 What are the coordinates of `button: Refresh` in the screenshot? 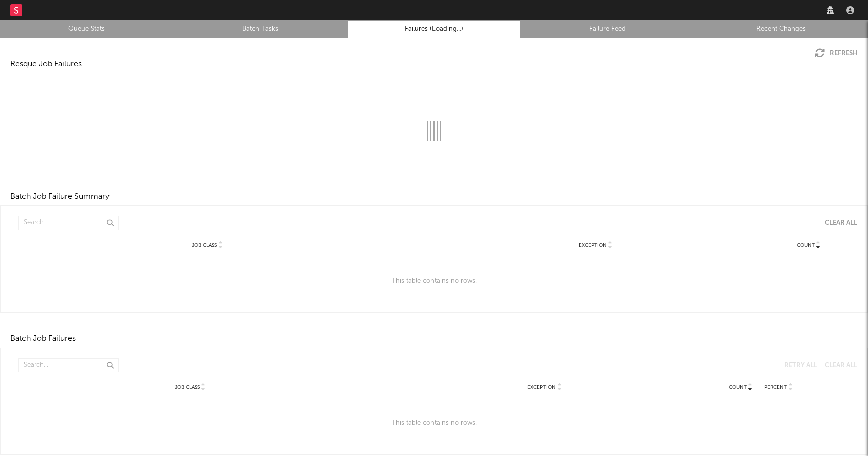 It's located at (836, 53).